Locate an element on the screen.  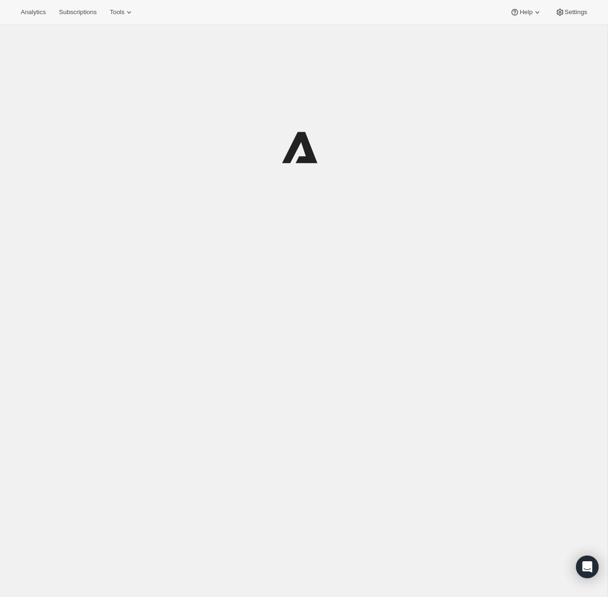
button: Tools is located at coordinates (121, 12).